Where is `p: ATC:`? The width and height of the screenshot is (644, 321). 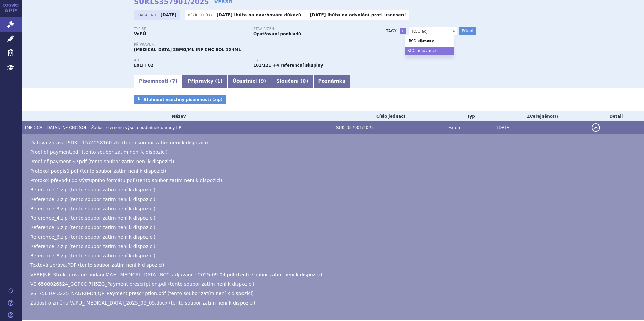 p: ATC: is located at coordinates (190, 60).